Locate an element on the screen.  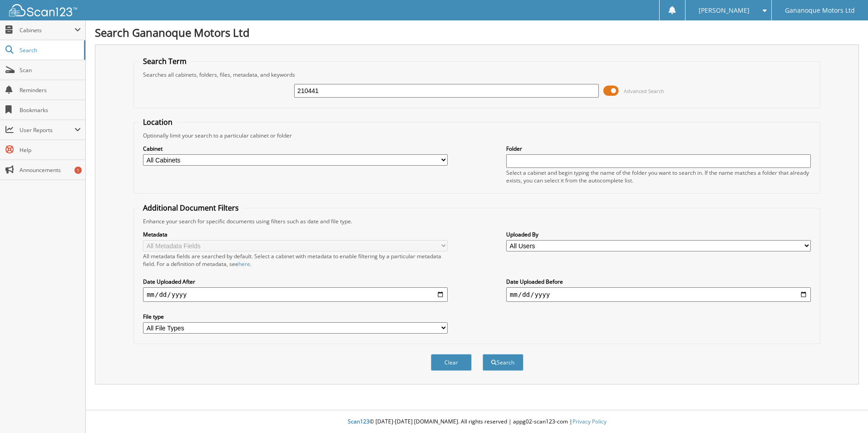
label: Date Uploaded Before is located at coordinates (658, 282).